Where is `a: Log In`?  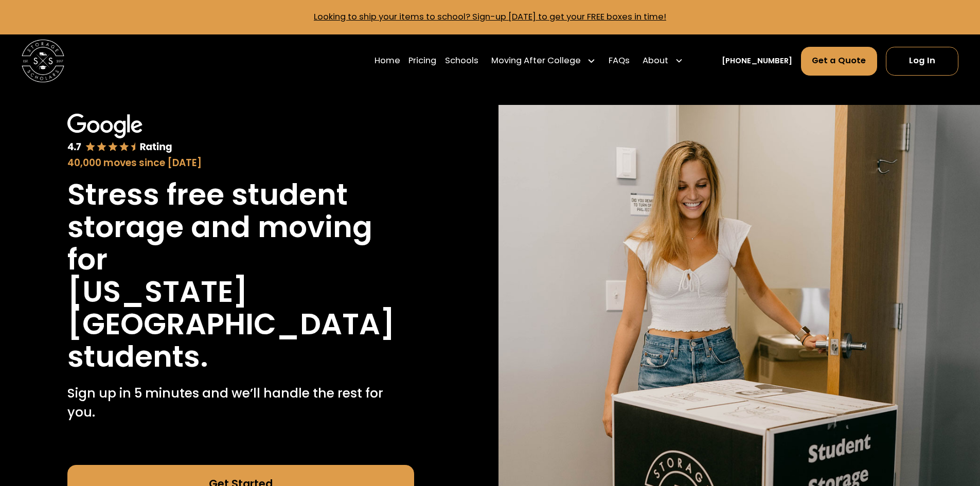 a: Log In is located at coordinates (922, 61).